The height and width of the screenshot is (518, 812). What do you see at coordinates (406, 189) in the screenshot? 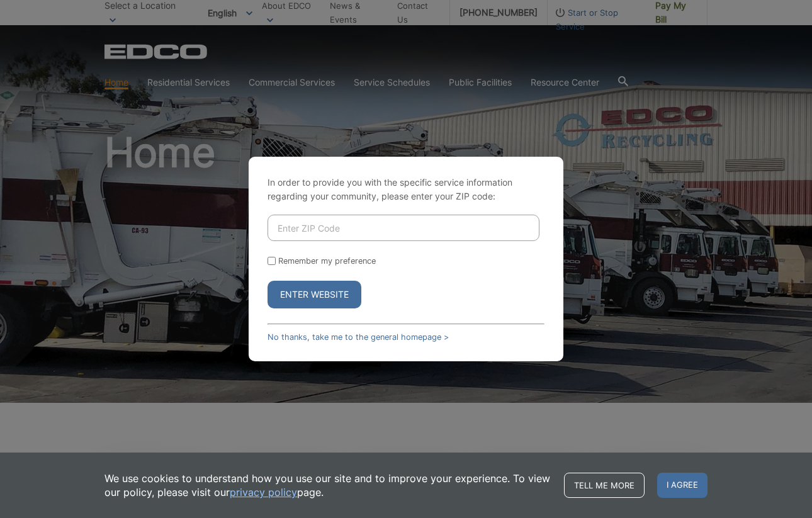
I see `p: In order to provide you with the specific service information regarding your community, please en...` at bounding box center [406, 189].